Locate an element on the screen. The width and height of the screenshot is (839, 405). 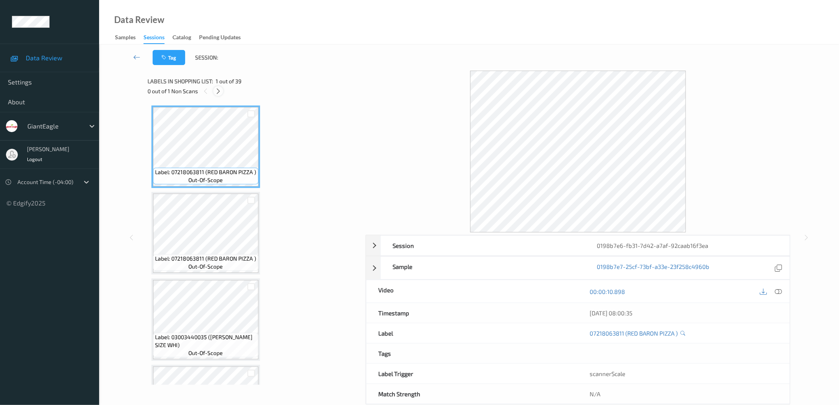
div: Data Review is located at coordinates (139, 20).